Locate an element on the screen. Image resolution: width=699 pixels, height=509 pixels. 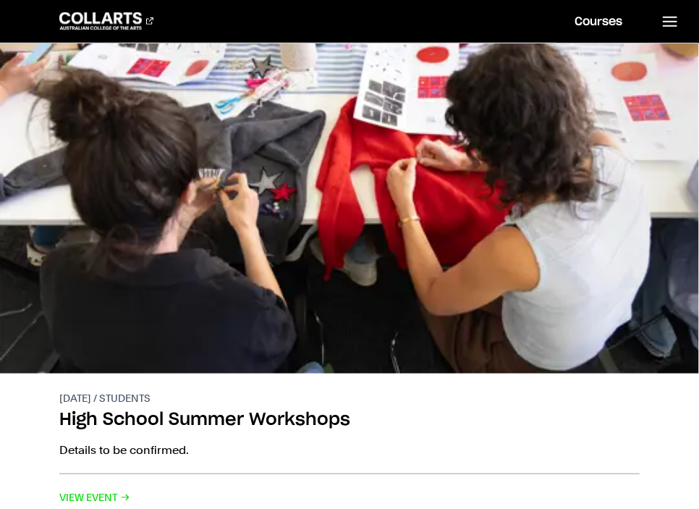
p: Details to be confirmed. is located at coordinates (350, 450).